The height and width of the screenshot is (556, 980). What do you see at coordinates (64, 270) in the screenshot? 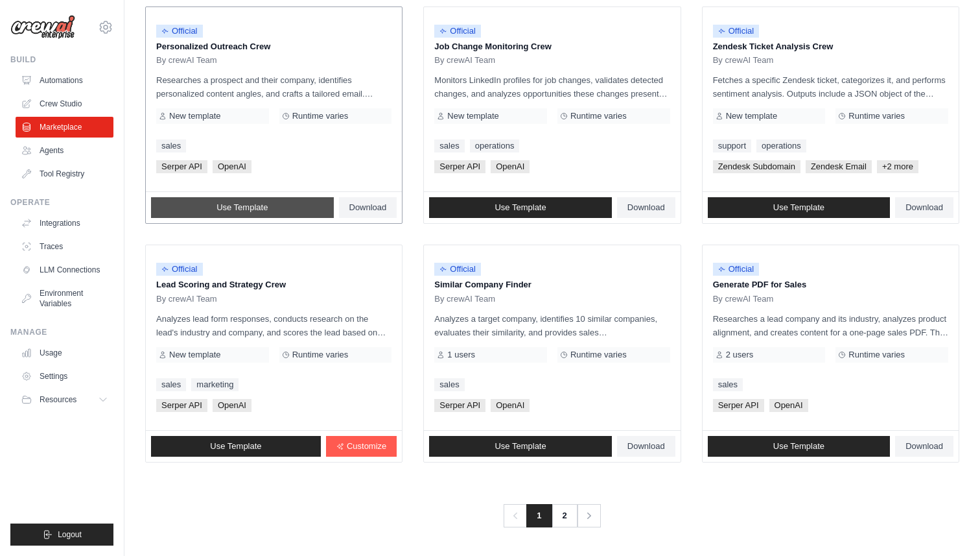
I see `a: LLM Connections` at bounding box center [64, 270].